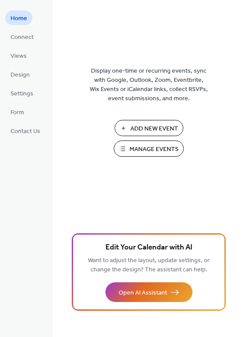  Describe the element at coordinates (22, 94) in the screenshot. I see `span: Settings` at that location.